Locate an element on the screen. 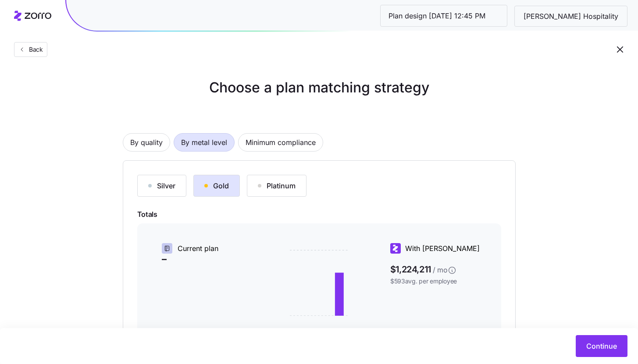 This screenshot has height=364, width=638. span: $1,224,211 is located at coordinates (439, 268).